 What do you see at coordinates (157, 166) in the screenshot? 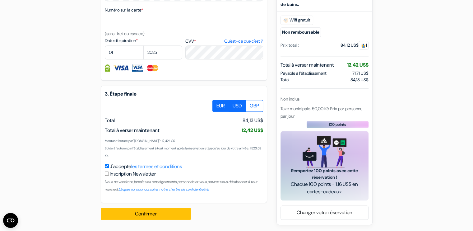
I see `a: les termes et conditions` at bounding box center [157, 166].